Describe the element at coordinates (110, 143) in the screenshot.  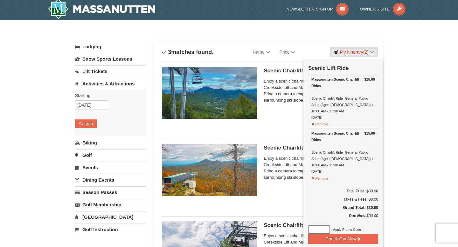
I see `a: Biking` at that location.